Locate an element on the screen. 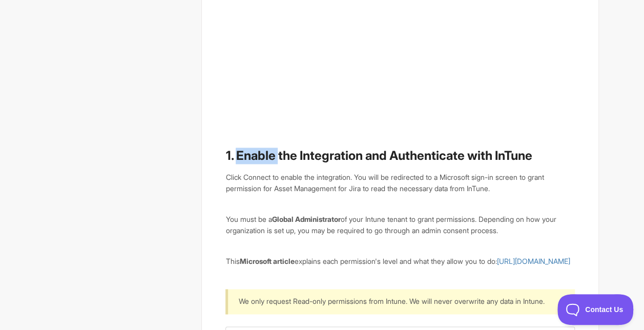  b: Microsoft article is located at coordinates (267, 261).